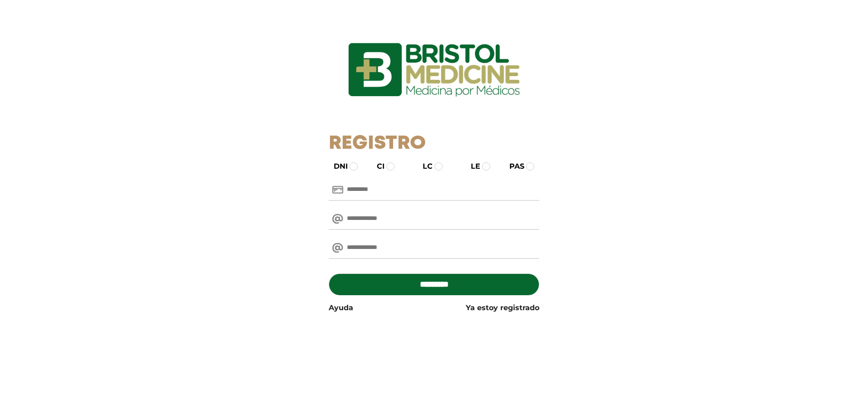  Describe the element at coordinates (471, 167) in the screenshot. I see `label: LE` at that location.